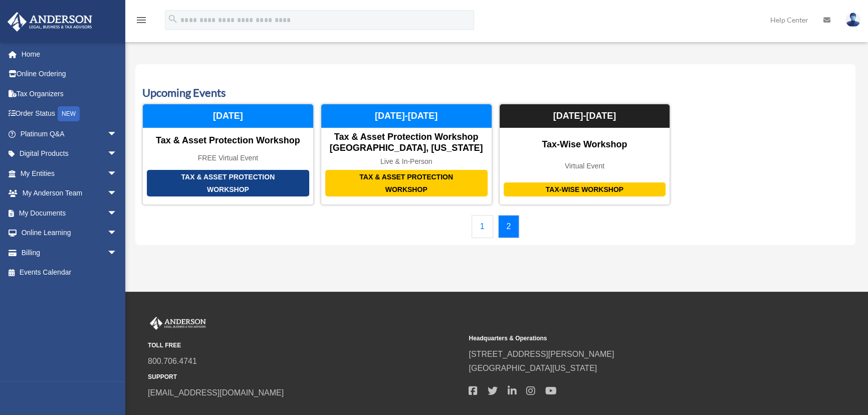 The image size is (868, 415). Describe the element at coordinates (625, 339) in the screenshot. I see `small: Headquarters & Operations` at that location.